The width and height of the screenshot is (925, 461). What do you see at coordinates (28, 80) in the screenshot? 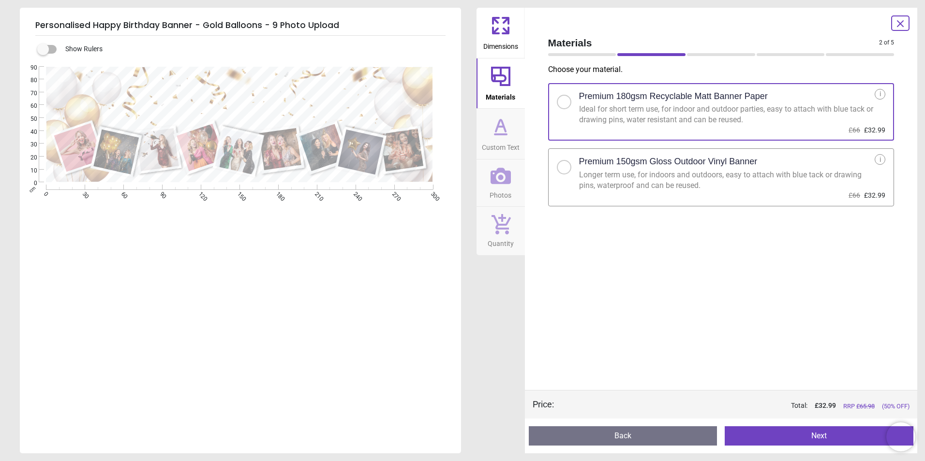
I see `span: 80` at bounding box center [28, 80].